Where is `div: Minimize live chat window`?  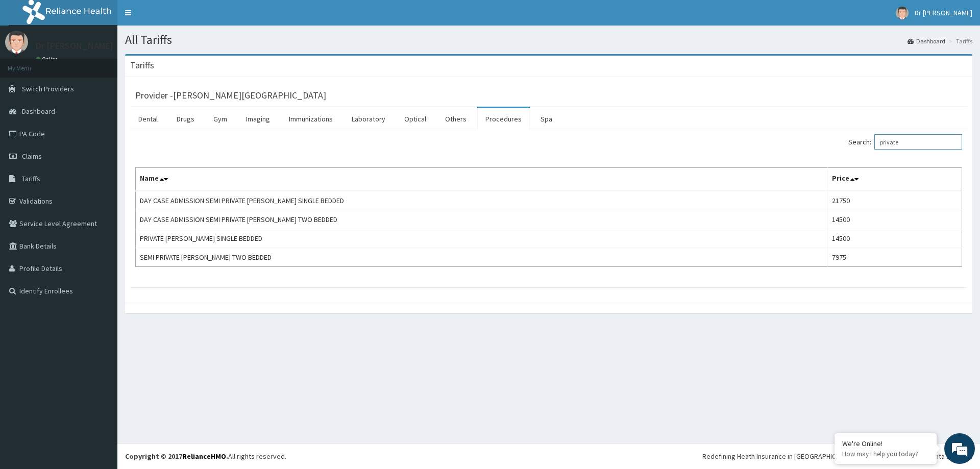 div: Minimize live chat window is located at coordinates (179, 18).